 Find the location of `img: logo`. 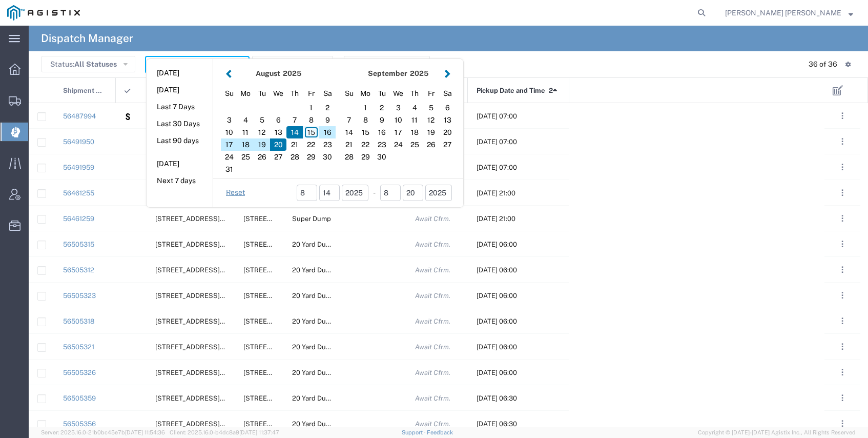

img: logo is located at coordinates (43, 13).